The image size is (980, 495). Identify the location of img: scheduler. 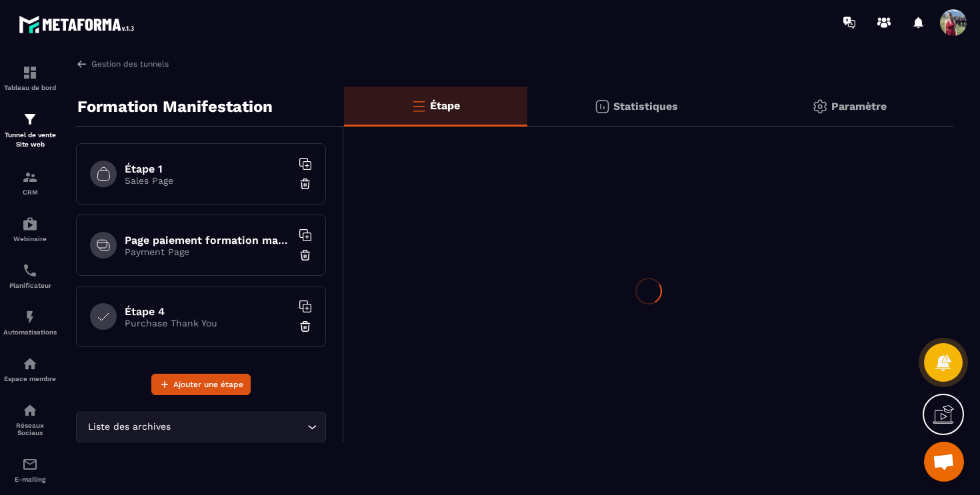
(30, 270).